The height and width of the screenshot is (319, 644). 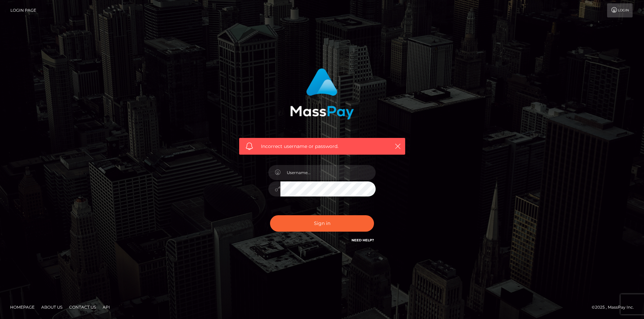 What do you see at coordinates (322, 146) in the screenshot?
I see `span: Incorrect username or password.` at bounding box center [322, 146].